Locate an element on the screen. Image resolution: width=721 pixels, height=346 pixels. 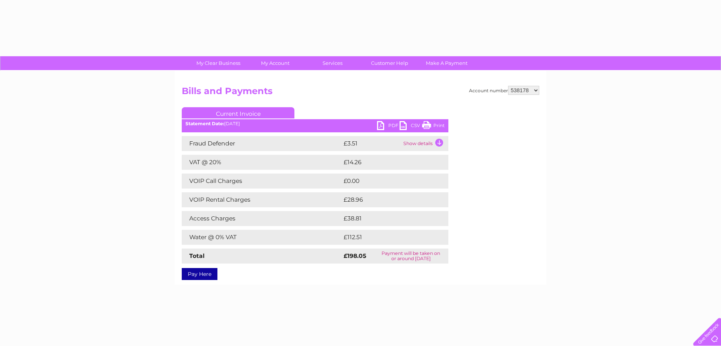
a: My Clear Business is located at coordinates (218, 63).